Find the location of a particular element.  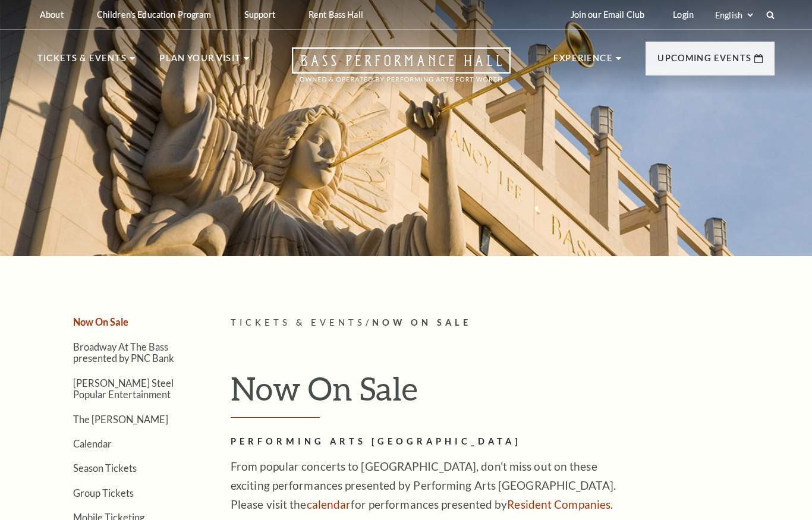

p: Children's Education Program is located at coordinates (154, 14).